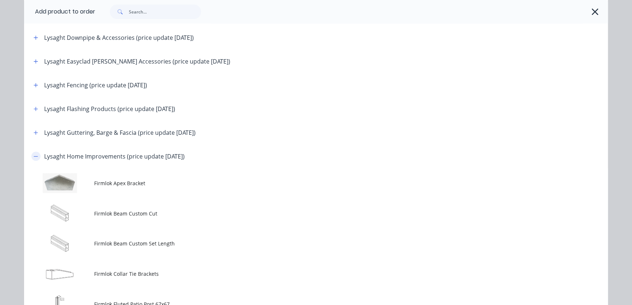 The height and width of the screenshot is (305, 632). What do you see at coordinates (300, 273) in the screenshot?
I see `span: Firmlok Collar Tie Brackets` at bounding box center [300, 273].